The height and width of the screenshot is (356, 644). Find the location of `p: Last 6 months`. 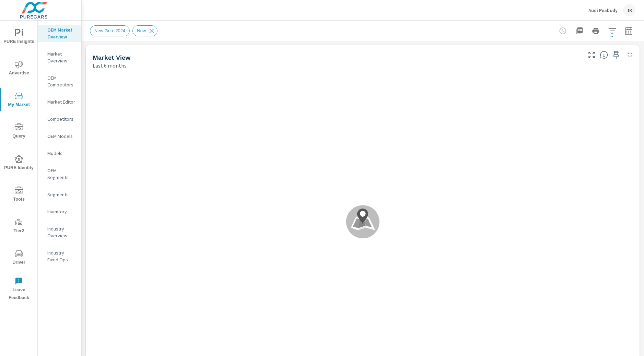

p: Last 6 months is located at coordinates (110, 65).